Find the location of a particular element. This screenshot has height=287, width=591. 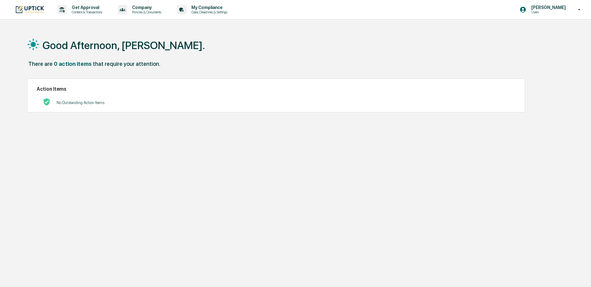

p: Company is located at coordinates (146, 7).